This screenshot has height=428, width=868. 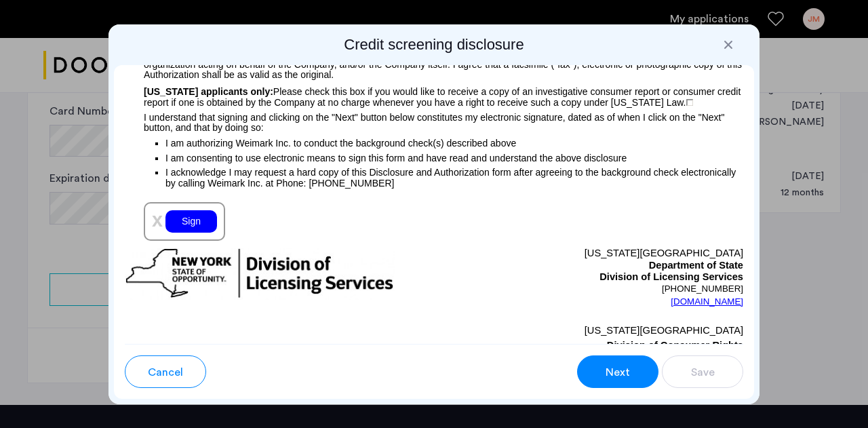 I want to click on p: I understand that signing and clicking on the "Next" button below constitutes my electronic signa..., so click(x=434, y=120).